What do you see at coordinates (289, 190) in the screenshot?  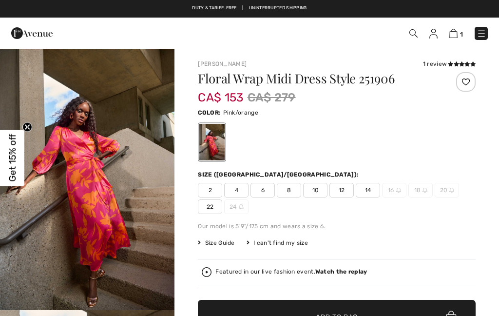 I see `span: 8` at bounding box center [289, 190].